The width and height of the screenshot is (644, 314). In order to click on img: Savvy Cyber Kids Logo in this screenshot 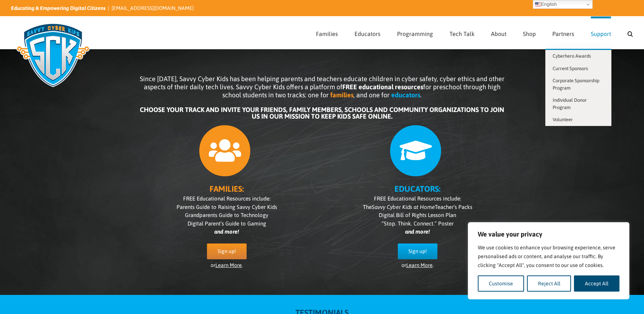, I will do `click(53, 55)`.